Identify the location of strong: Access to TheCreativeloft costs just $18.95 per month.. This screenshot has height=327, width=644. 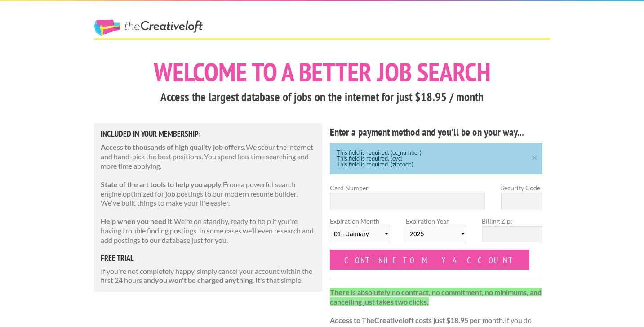
(417, 320).